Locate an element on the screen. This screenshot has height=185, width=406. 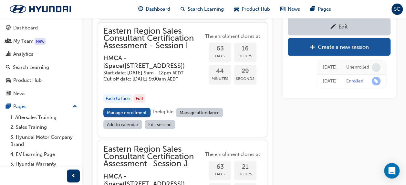
span: 16 is located at coordinates (245, 48).